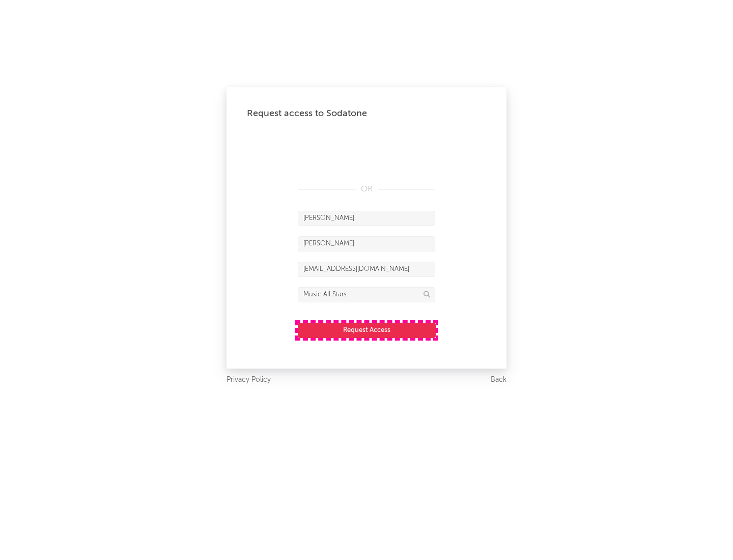  Describe the element at coordinates (366, 295) in the screenshot. I see `input: Division` at that location.